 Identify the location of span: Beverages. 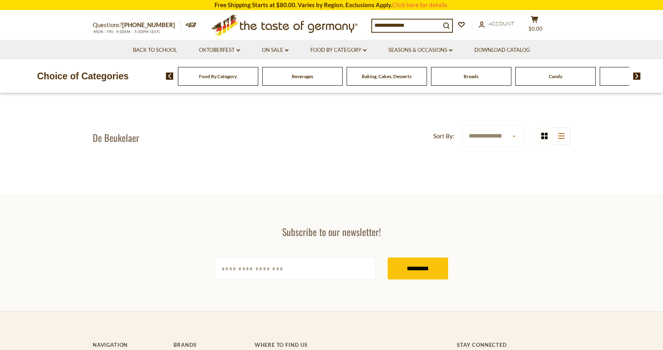
(303, 76).